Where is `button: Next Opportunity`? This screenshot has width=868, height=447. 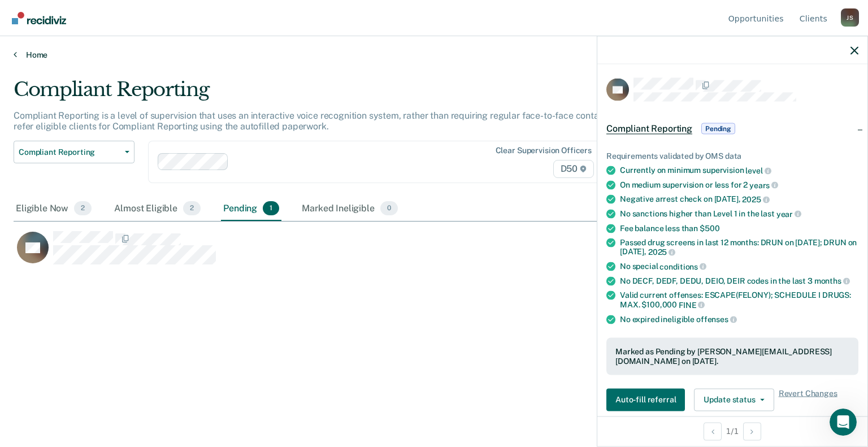
button: Next Opportunity is located at coordinates (752, 431).